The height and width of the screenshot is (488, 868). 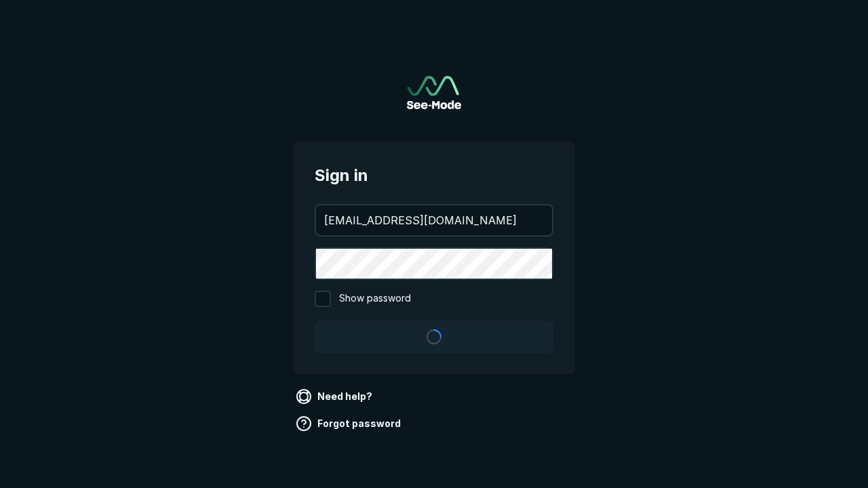 What do you see at coordinates (350, 423) in the screenshot?
I see `a: Forgot password` at bounding box center [350, 423].